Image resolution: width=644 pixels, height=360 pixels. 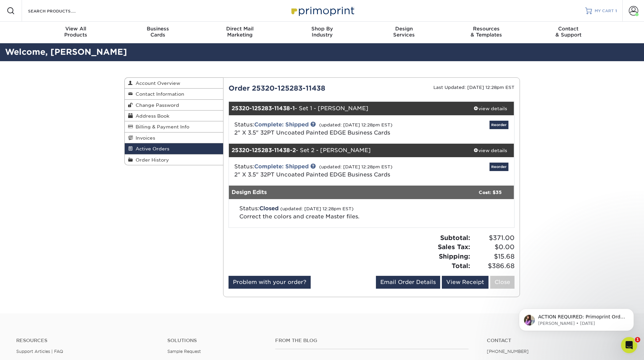 I want to click on span: Address Book, so click(x=151, y=116).